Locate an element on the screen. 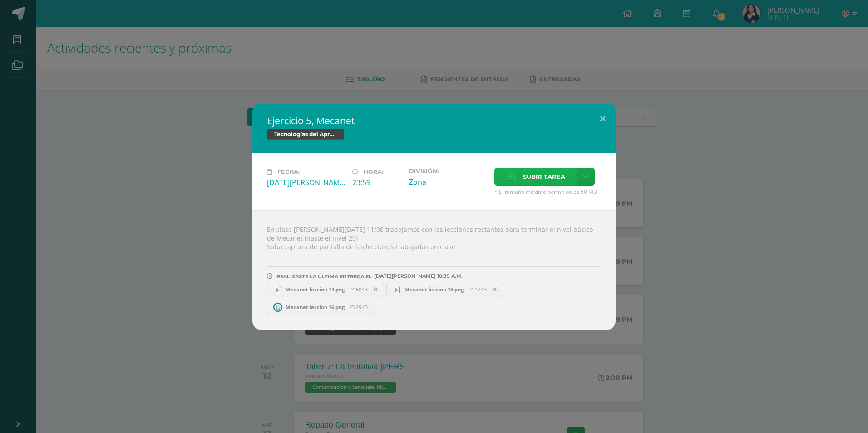 Image resolution: width=868 pixels, height=433 pixels. h2: Ejercicio 5, Mecanet is located at coordinates (434, 120).